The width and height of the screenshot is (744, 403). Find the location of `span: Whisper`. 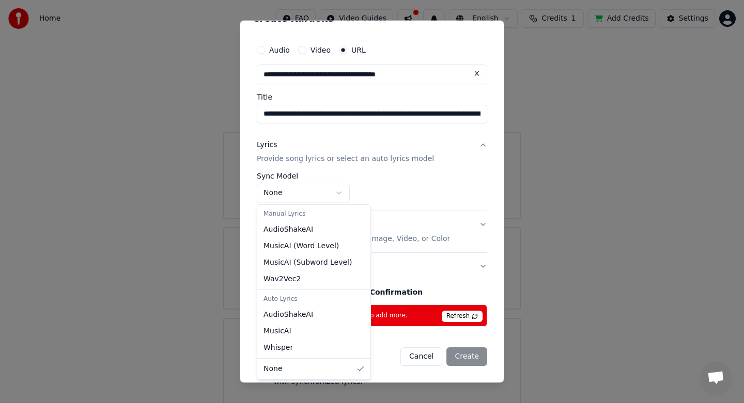

span: Whisper is located at coordinates (278, 348).